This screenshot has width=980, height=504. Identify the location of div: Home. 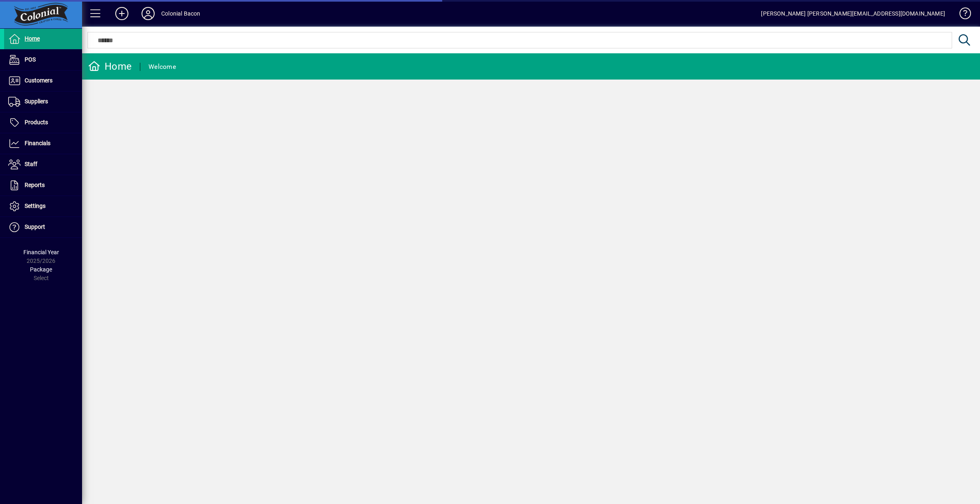
(110, 66).